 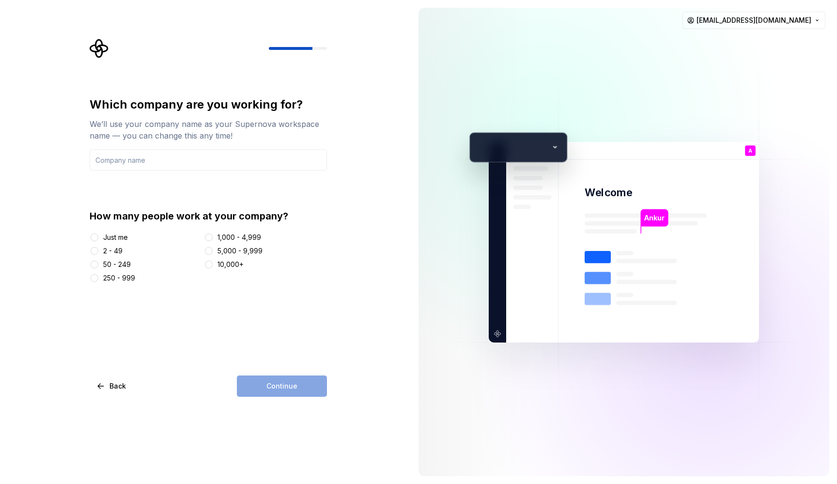 What do you see at coordinates (208, 130) in the screenshot?
I see `div: We’ll use your company name as your Supernova workspace name — you can change this any time!` at bounding box center [208, 130].